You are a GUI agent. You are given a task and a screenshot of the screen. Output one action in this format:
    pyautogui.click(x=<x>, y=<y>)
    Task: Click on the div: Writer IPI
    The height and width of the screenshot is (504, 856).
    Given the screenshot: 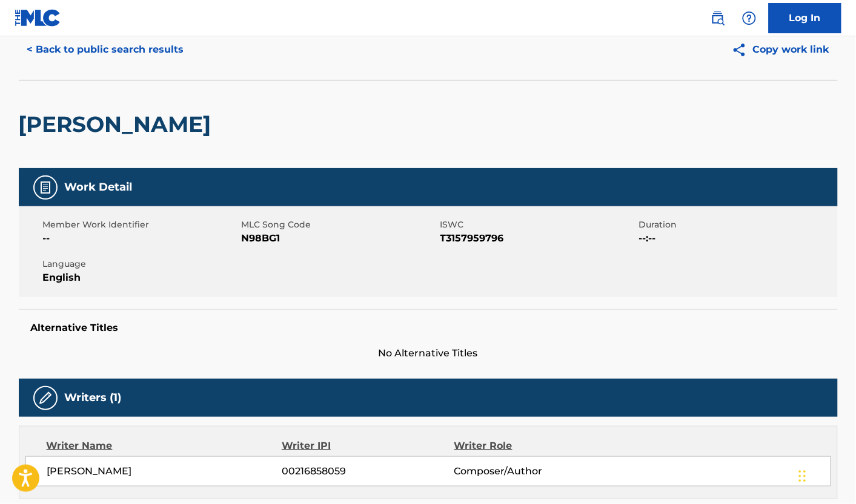 What is the action you would take?
    pyautogui.click(x=368, y=446)
    